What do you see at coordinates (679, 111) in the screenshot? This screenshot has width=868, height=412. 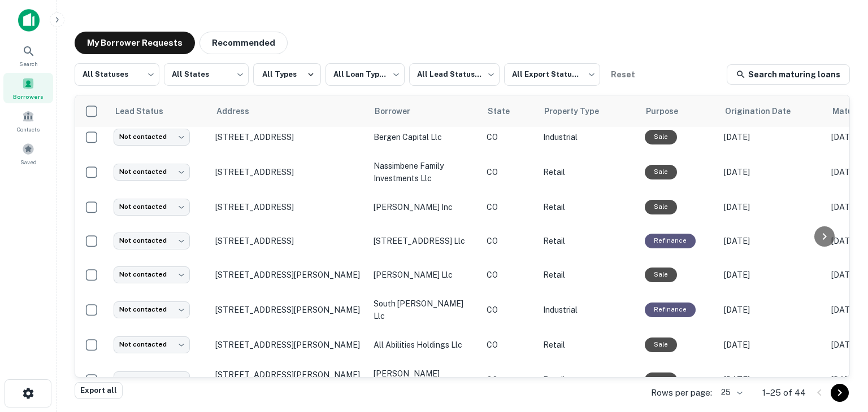 I see `th: Purpose` at bounding box center [679, 111].